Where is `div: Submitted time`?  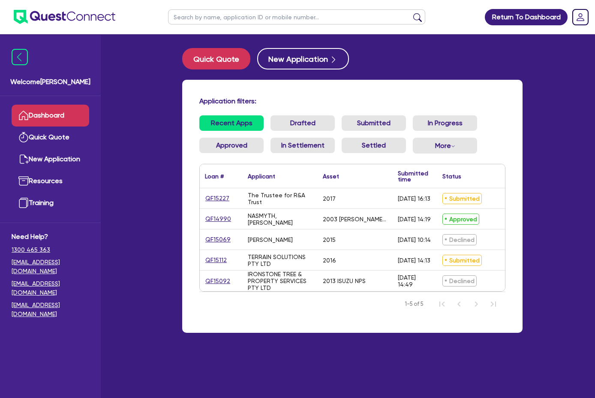
div: Submitted time is located at coordinates (413, 176).